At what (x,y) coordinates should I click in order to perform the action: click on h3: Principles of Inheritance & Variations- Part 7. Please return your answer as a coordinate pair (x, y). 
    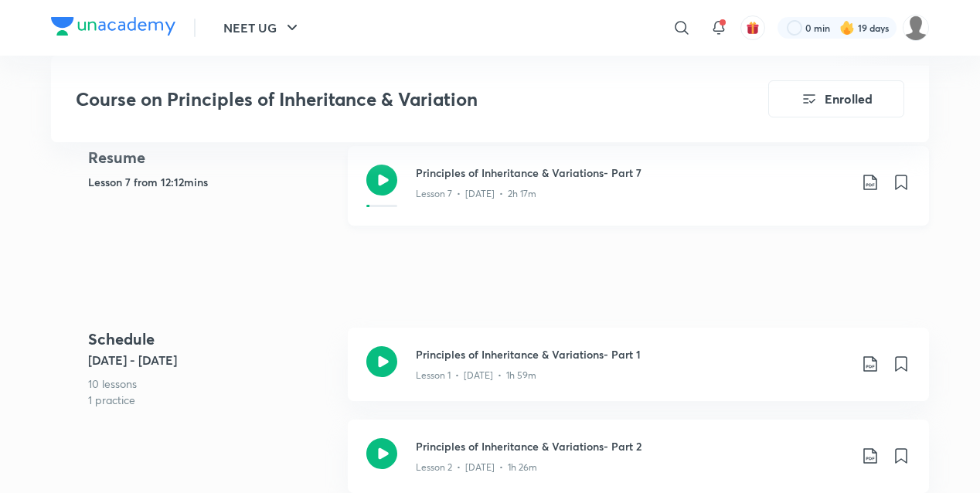
    Looking at the image, I should click on (632, 172).